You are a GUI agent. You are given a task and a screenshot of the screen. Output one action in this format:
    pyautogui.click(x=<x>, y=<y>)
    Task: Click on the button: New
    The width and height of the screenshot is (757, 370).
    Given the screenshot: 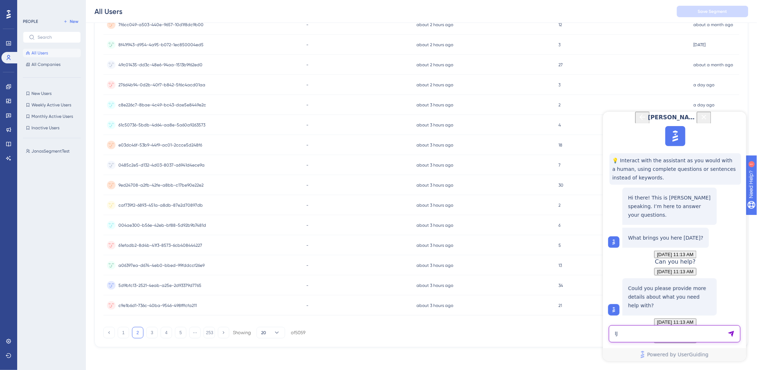 What is the action you would take?
    pyautogui.click(x=71, y=21)
    